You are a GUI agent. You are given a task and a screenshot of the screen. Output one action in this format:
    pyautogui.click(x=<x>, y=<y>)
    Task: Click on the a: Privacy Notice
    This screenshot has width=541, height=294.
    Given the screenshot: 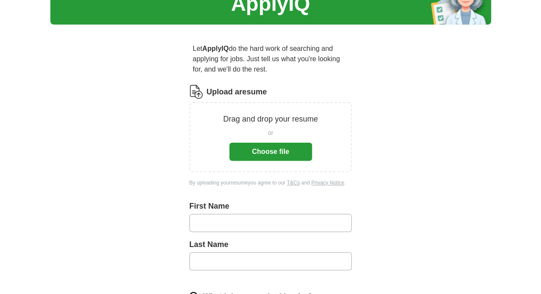 What is the action you would take?
    pyautogui.click(x=328, y=183)
    